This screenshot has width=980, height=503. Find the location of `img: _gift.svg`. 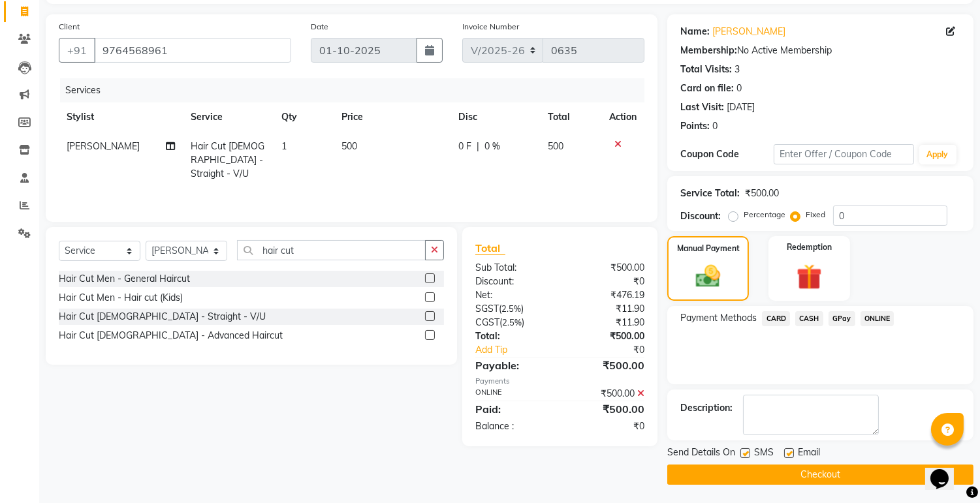

img: _gift.svg is located at coordinates (809, 276).